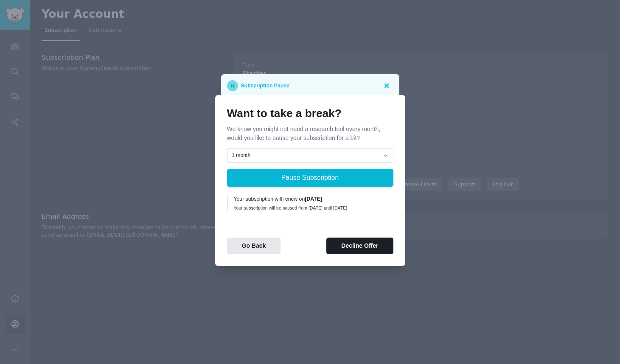 The height and width of the screenshot is (364, 620). Describe the element at coordinates (310, 133) in the screenshot. I see `p: We know you might not need a research tool every month, would you like to pause your subscription...` at that location.